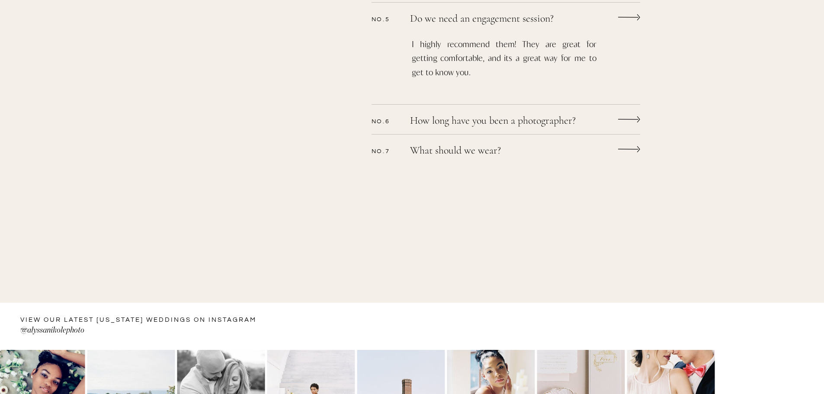 Image resolution: width=824 pixels, height=394 pixels. I want to click on a: Do we need an engagement session?, so click(495, 19).